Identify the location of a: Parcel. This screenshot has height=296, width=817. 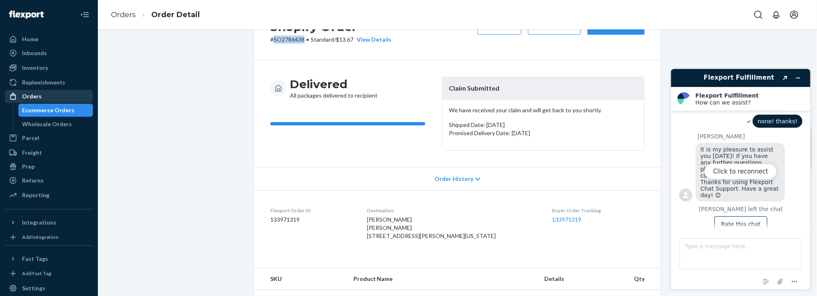
(49, 138).